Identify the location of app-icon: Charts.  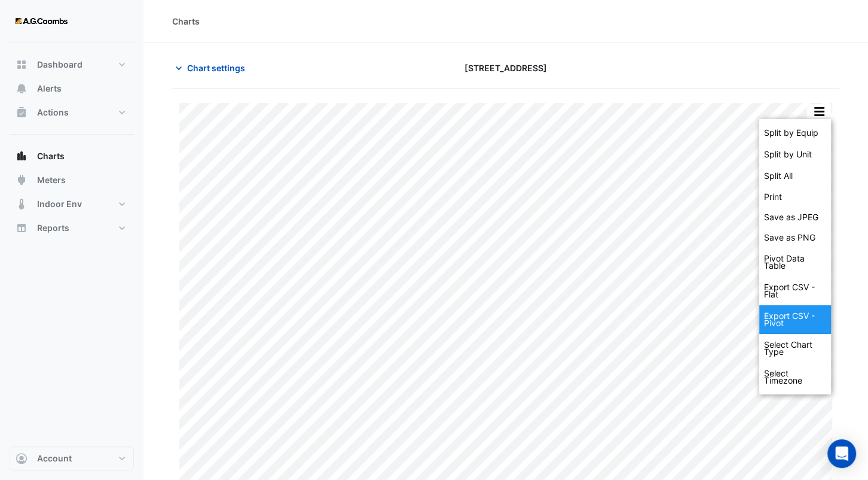
(21, 156).